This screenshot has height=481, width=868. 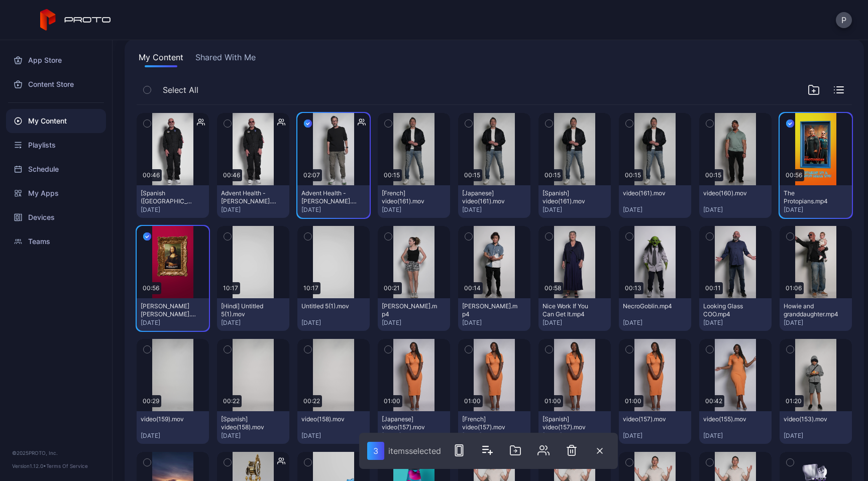 What do you see at coordinates (168, 419) in the screenshot?
I see `div: video(159).mov` at bounding box center [168, 419].